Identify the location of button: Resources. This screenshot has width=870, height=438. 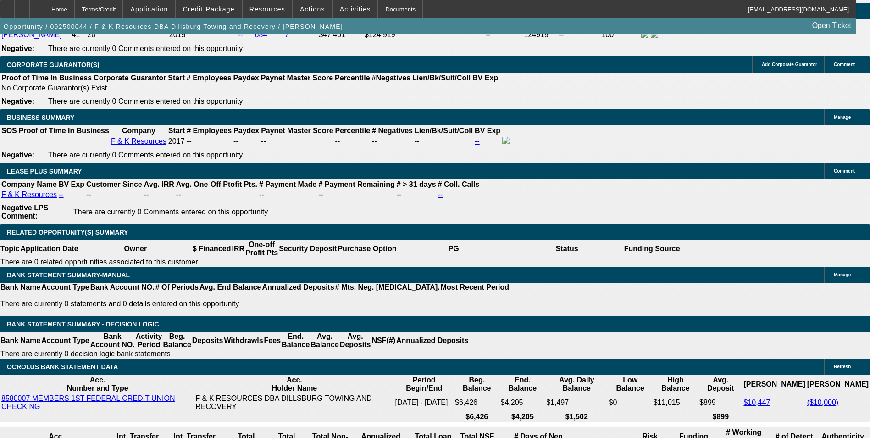
(267, 9).